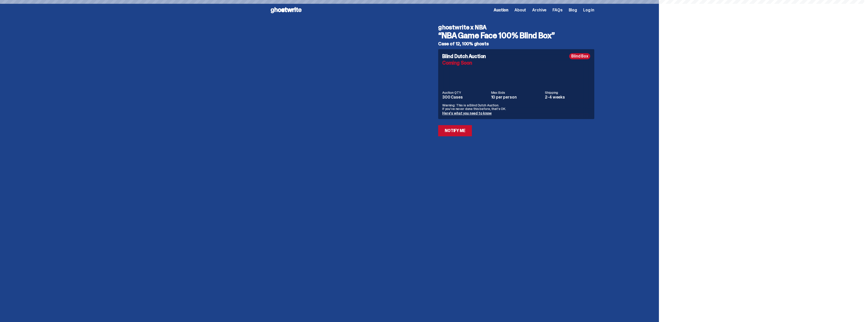  What do you see at coordinates (501, 10) in the screenshot?
I see `a: Auction` at bounding box center [501, 10].